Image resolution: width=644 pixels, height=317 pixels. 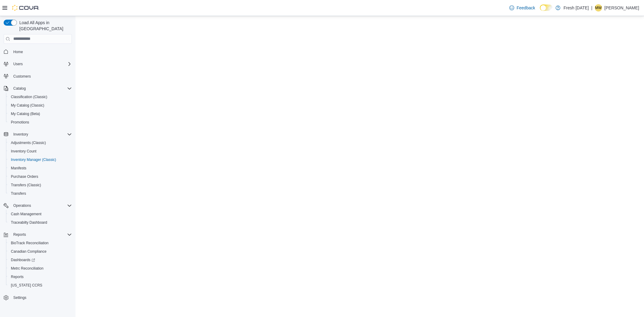 What do you see at coordinates (598, 8) in the screenshot?
I see `span: MW` at bounding box center [598, 8].